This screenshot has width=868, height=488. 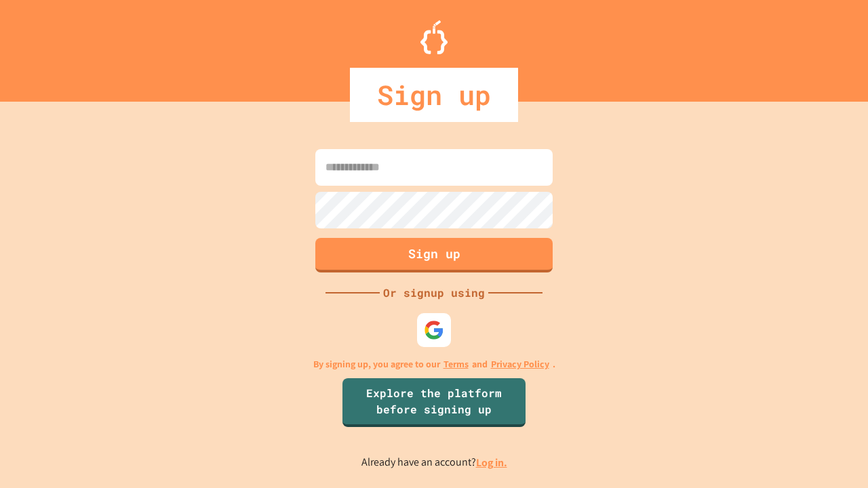 I want to click on a: Log in., so click(x=492, y=463).